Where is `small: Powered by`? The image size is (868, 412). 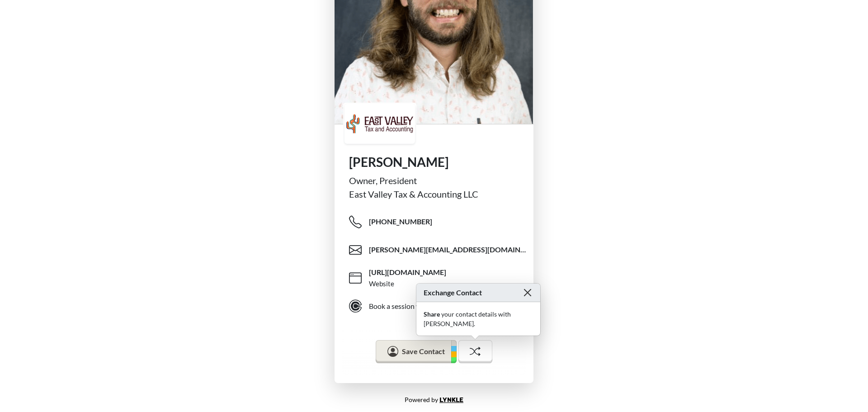 small: Powered by is located at coordinates (434, 400).